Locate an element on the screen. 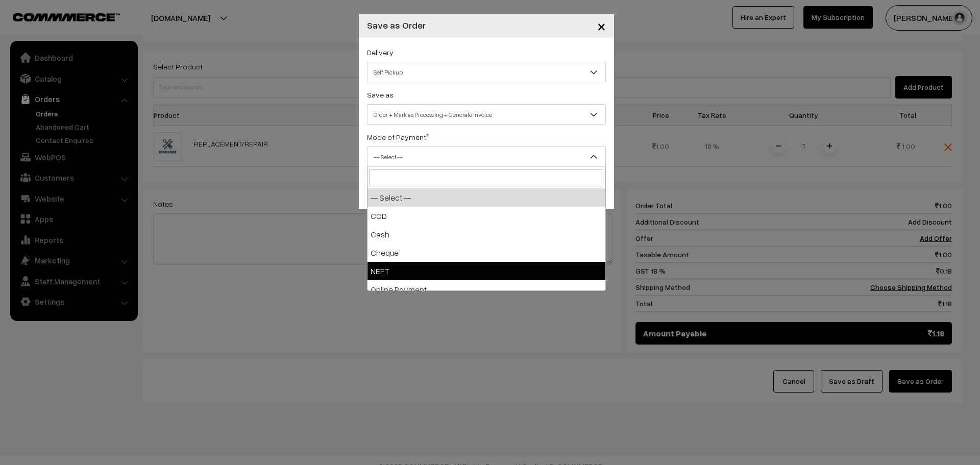 Image resolution: width=980 pixels, height=465 pixels. li: Cheque is located at coordinates (486, 252).